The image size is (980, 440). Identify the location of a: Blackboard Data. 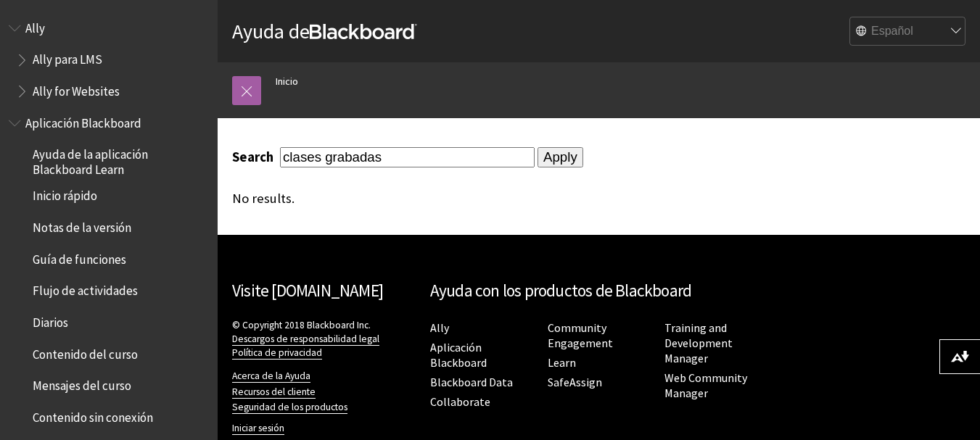
(472, 382).